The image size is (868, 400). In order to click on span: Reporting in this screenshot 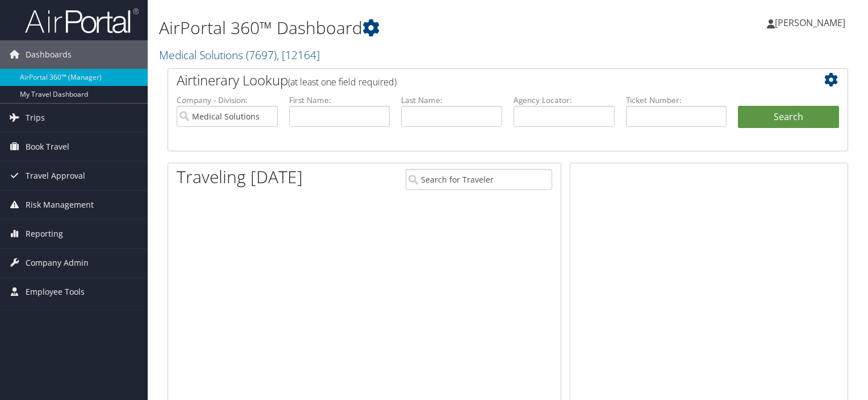, I will do `click(44, 234)`.